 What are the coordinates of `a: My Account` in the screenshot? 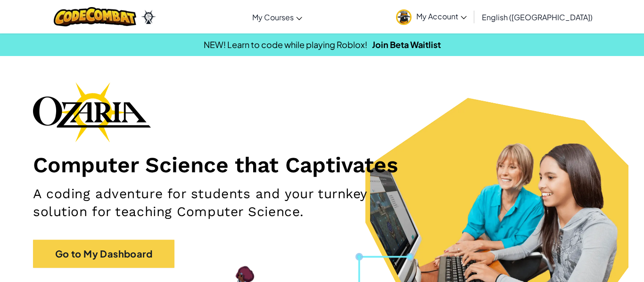 It's located at (431, 17).